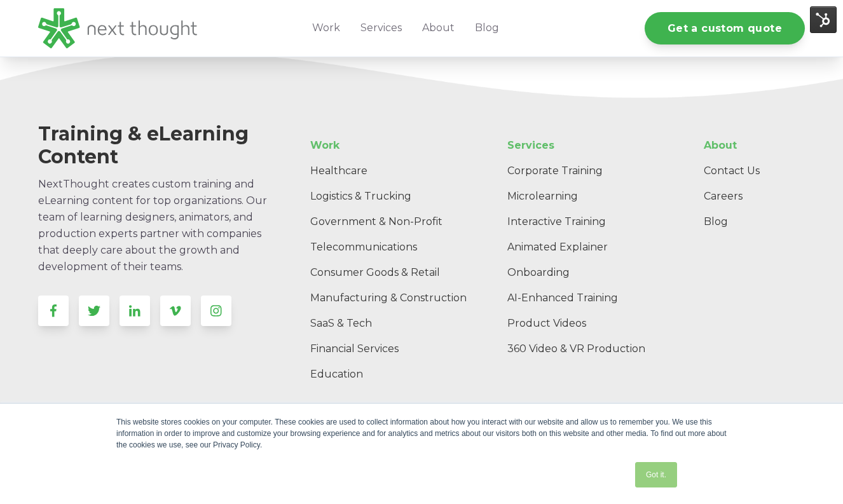 The image size is (843, 504). Describe the element at coordinates (585, 171) in the screenshot. I see `a: Corporate Training` at that location.